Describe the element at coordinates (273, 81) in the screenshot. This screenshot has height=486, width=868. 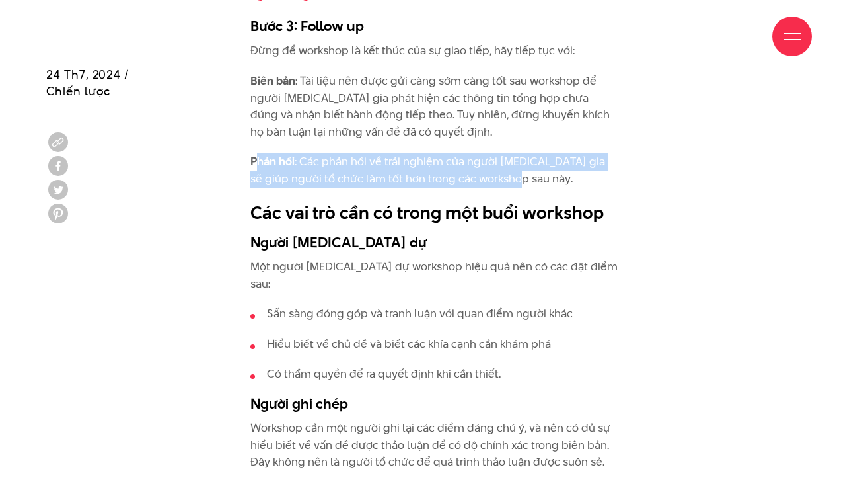
I see `strong: Biên bản` at that location.